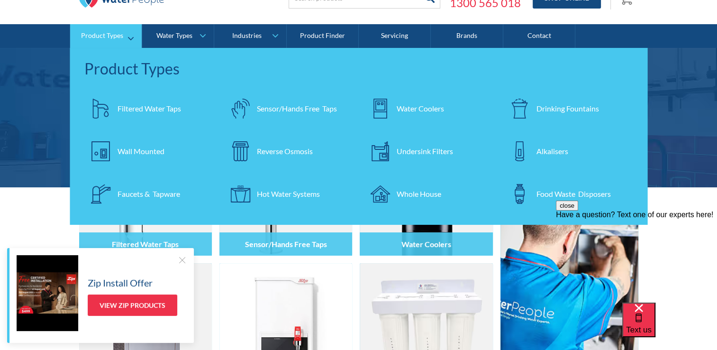 Image resolution: width=717 pixels, height=350 pixels. What do you see at coordinates (552, 151) in the screenshot?
I see `div: Alkalisers` at bounding box center [552, 151].